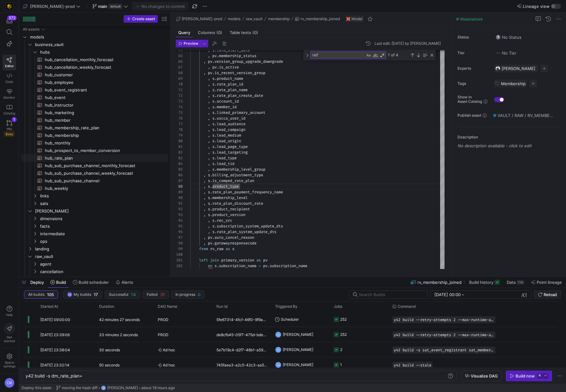 The height and width of the screenshot is (392, 566). I want to click on span: 74, so click(133, 295).